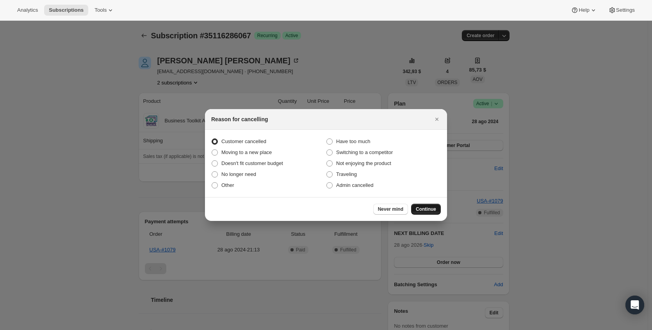  What do you see at coordinates (239, 119) in the screenshot?
I see `h2: Reason for cancelling` at bounding box center [239, 119].